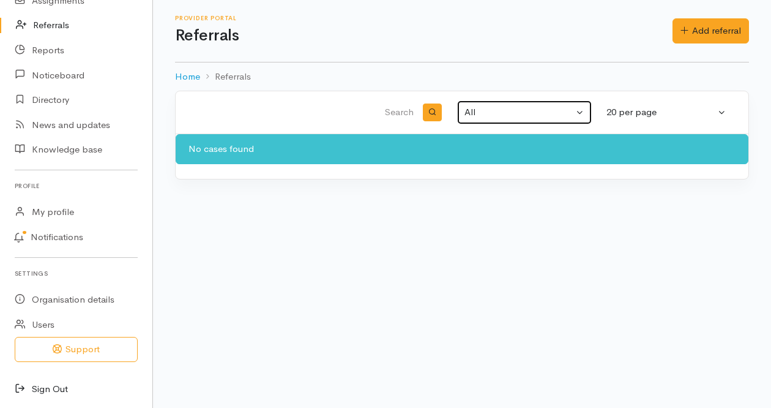 Image resolution: width=771 pixels, height=408 pixels. I want to click on a: Home, so click(187, 77).